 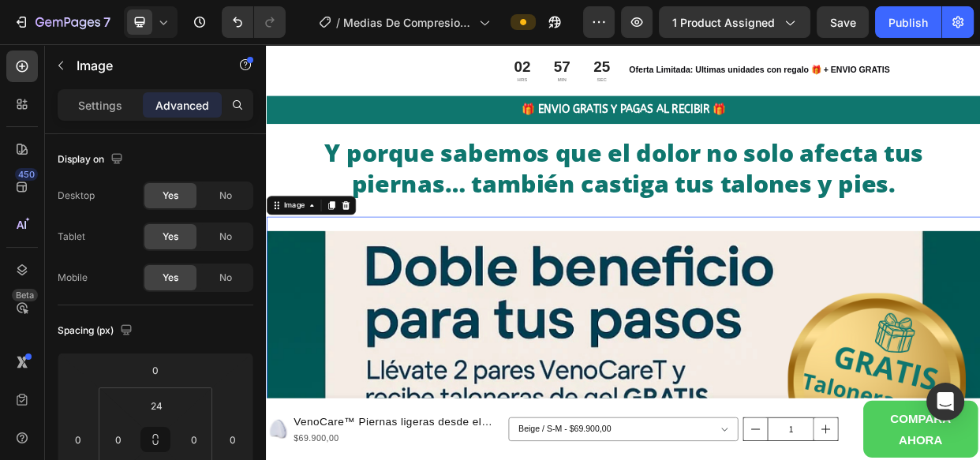 I want to click on button: 7, so click(x=62, y=22).